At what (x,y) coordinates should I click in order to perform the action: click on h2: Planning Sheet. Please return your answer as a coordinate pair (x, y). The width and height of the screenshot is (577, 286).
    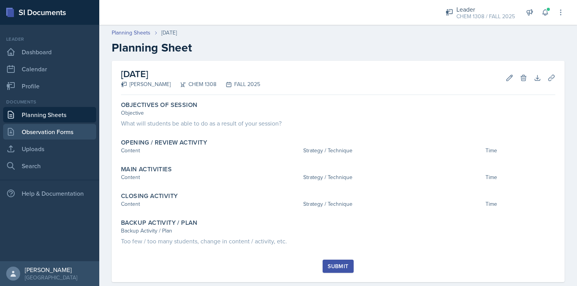
    Looking at the image, I should click on (338, 48).